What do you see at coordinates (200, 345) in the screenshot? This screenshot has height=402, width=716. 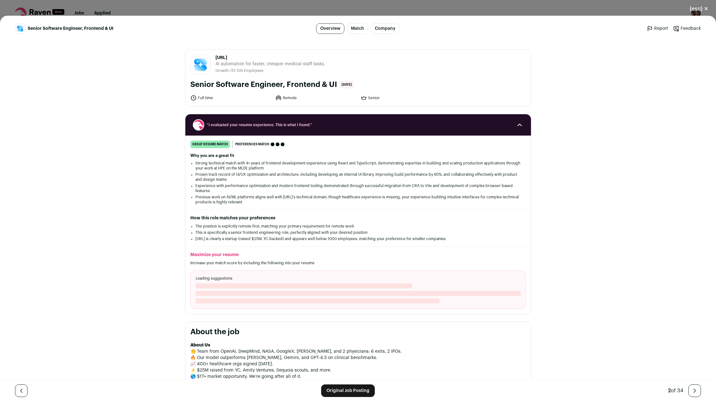 I see `strong: About Us` at bounding box center [200, 345].